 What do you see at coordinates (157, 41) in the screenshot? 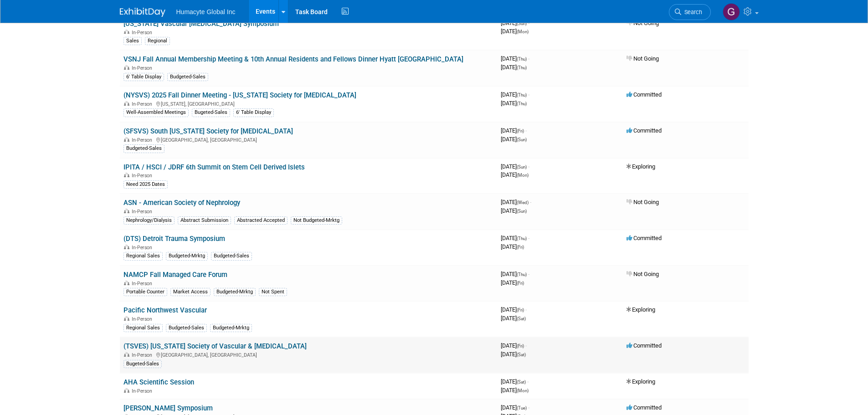
I see `div: Regional` at bounding box center [157, 41].